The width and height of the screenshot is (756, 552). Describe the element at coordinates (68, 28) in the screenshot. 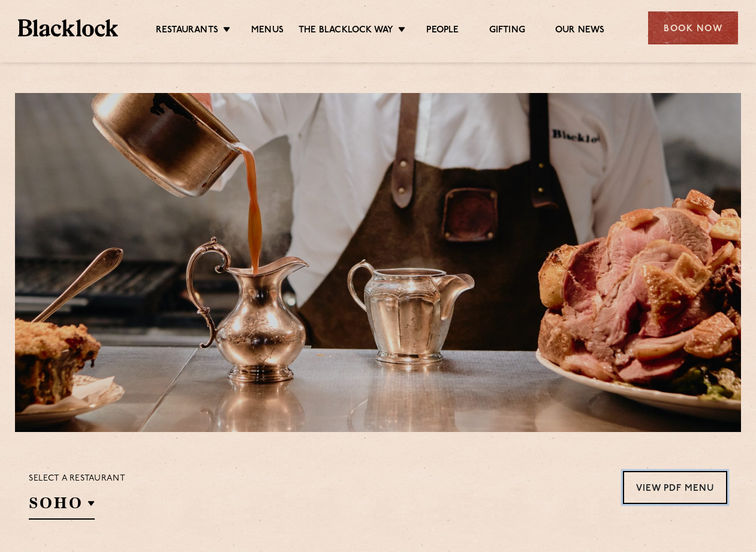

I see `img: BL_Textured_Logo-footer-cropped.svg` at that location.